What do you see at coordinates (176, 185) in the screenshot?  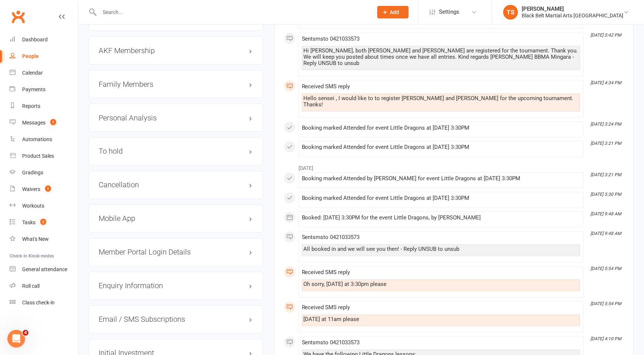 I see `h3: Cancellation` at bounding box center [176, 185].